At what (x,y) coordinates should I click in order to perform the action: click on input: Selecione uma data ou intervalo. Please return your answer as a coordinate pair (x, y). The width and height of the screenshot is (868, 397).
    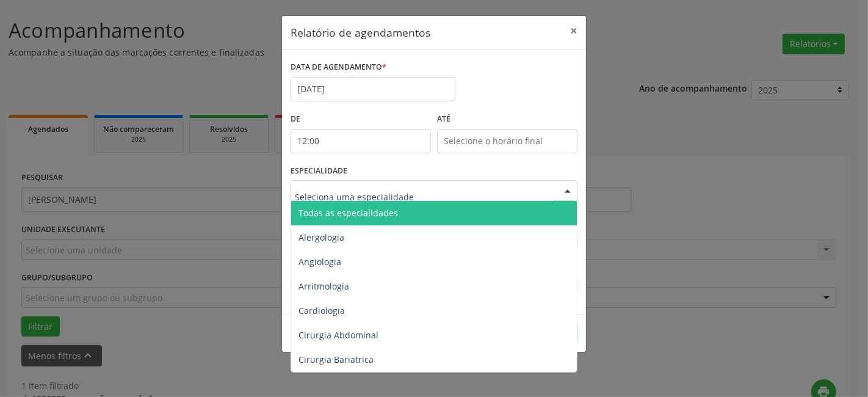
    Looking at the image, I should click on (373, 90).